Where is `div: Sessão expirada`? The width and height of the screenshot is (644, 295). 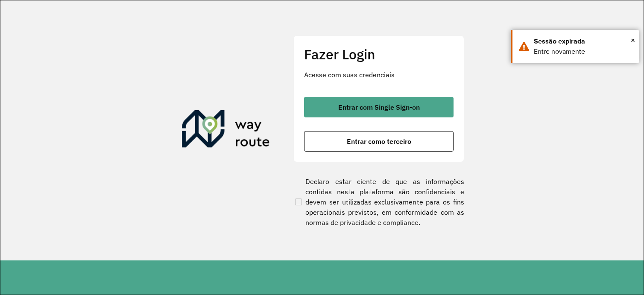
div: Sessão expirada is located at coordinates (583, 42).